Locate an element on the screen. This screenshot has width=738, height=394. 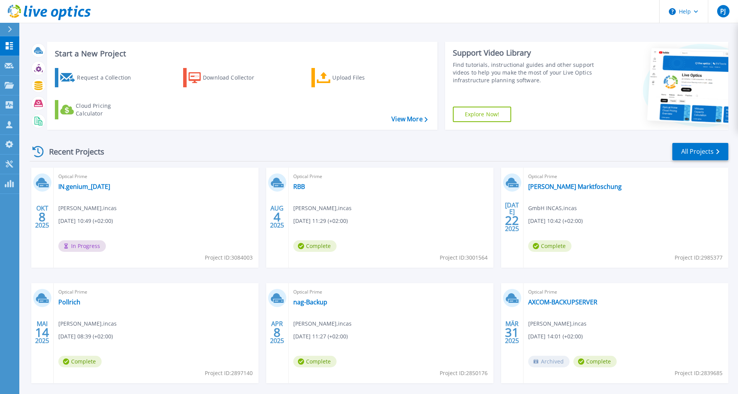
span: Project ID: 2897140 is located at coordinates (229, 373).